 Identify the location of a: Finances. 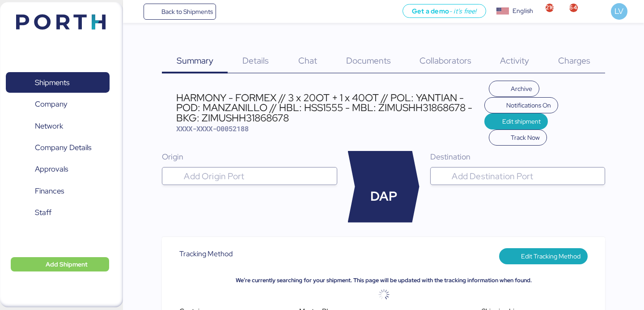
(58, 191).